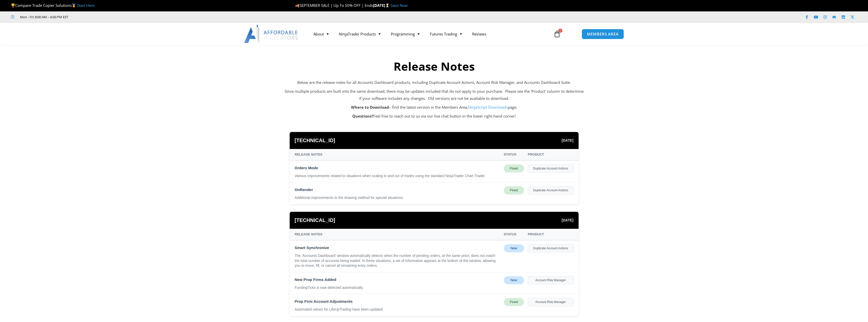  Describe the element at coordinates (603, 34) in the screenshot. I see `span: MEMBERS AREA` at that location.